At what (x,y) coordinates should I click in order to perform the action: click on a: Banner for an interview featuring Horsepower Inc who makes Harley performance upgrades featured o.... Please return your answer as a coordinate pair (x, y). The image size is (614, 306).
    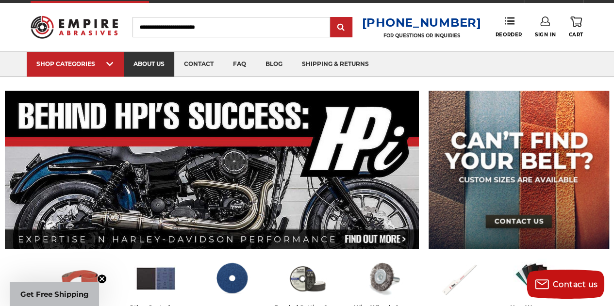
    Looking at the image, I should click on (211, 170).